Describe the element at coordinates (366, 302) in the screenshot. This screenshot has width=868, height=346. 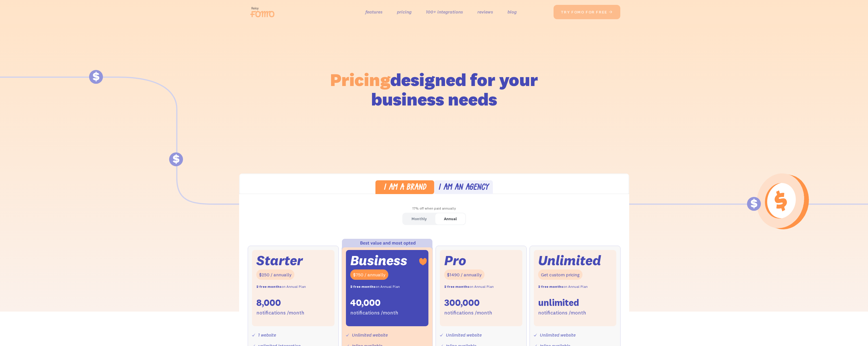
I see `div: 40,000` at that location.